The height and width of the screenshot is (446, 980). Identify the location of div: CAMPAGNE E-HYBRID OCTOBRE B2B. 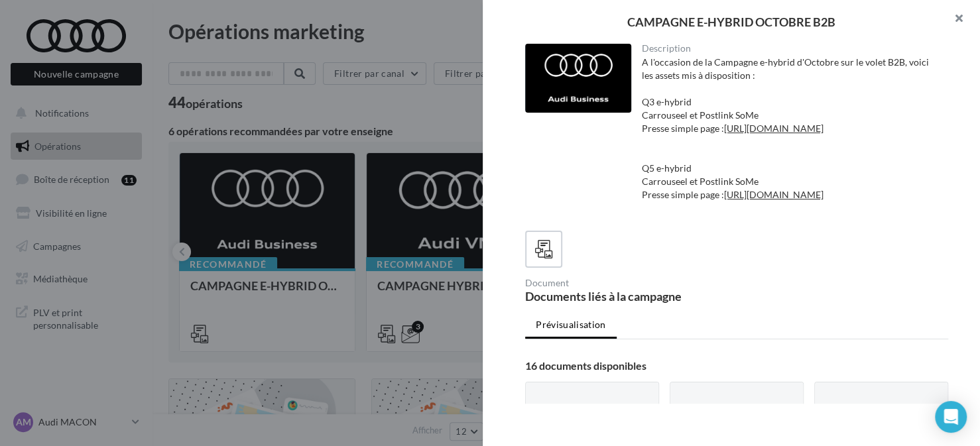
(731, 22).